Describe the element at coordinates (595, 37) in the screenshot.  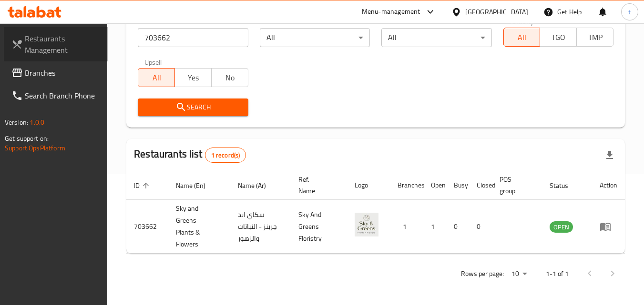
I see `button: TMP` at that location.